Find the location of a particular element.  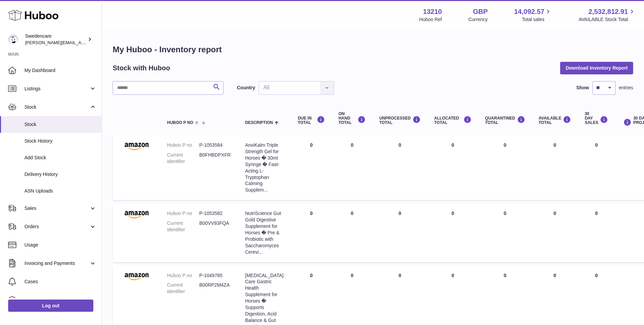

dd: B00RP2M4ZA is located at coordinates (215, 288).